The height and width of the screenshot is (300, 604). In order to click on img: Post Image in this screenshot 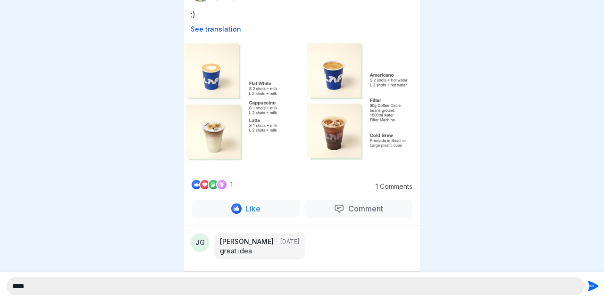, I will do `click(302, 106)`.